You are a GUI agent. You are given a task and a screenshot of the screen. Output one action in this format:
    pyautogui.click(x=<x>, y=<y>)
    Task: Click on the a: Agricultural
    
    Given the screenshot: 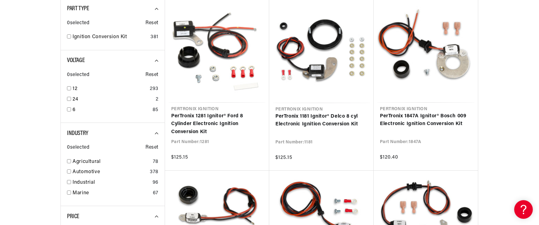 What is the action you would take?
    pyautogui.click(x=111, y=162)
    